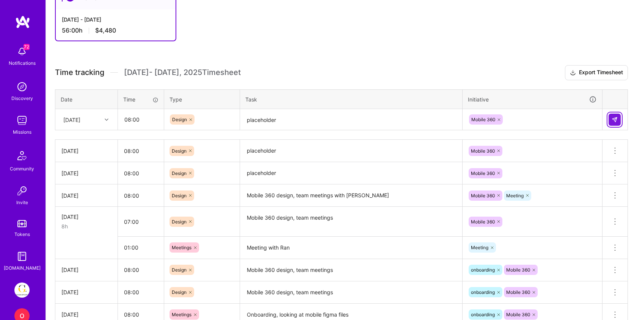 Image resolution: width=637 pixels, height=320 pixels. Describe the element at coordinates (22, 257) in the screenshot. I see `img: guide book` at that location.